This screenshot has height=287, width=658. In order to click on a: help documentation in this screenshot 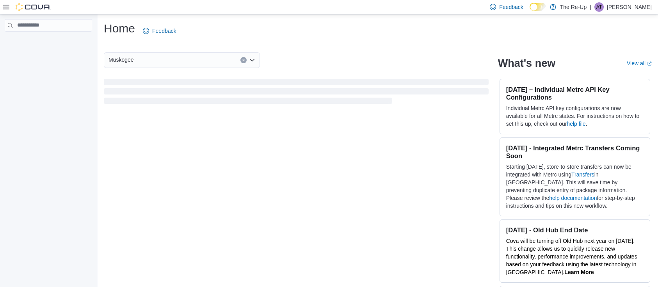, I will do `click(573, 198)`.